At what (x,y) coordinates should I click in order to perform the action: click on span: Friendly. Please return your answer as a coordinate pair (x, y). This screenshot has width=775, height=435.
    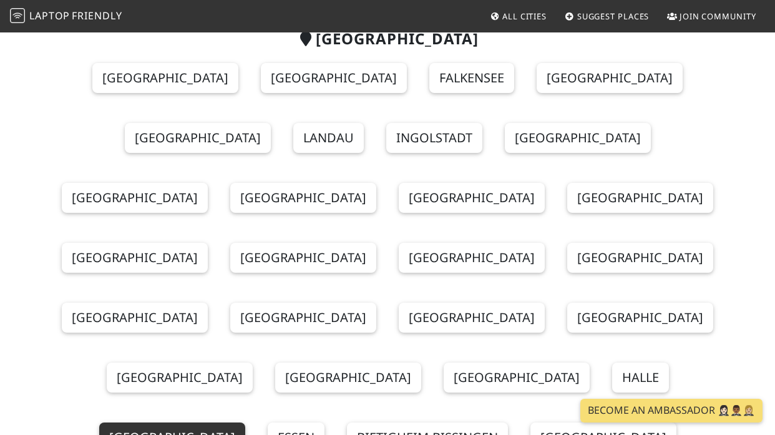
    Looking at the image, I should click on (97, 16).